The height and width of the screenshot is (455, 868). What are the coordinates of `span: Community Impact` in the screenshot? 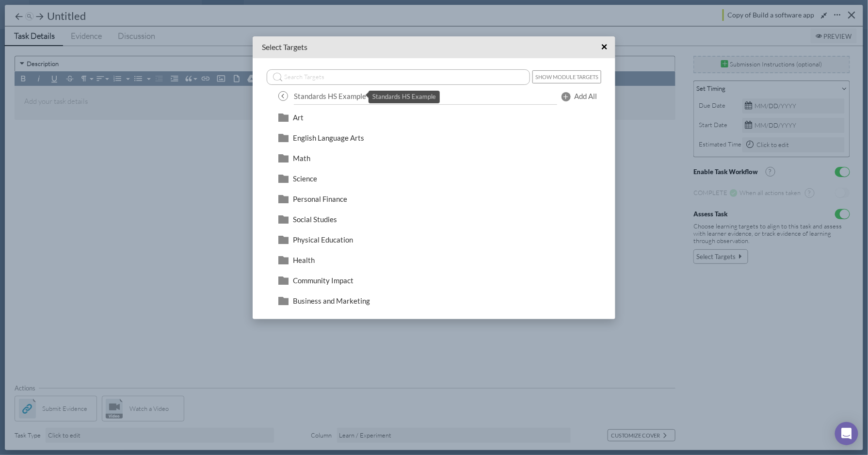 It's located at (323, 280).